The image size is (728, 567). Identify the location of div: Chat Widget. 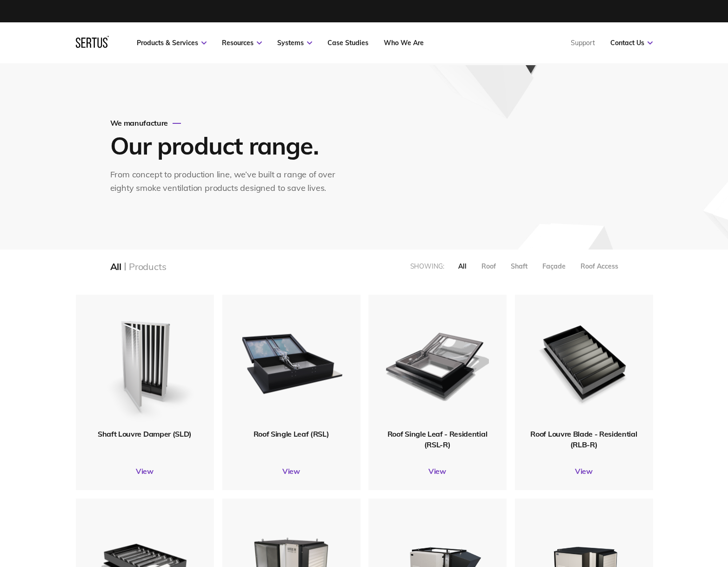
(705, 545).